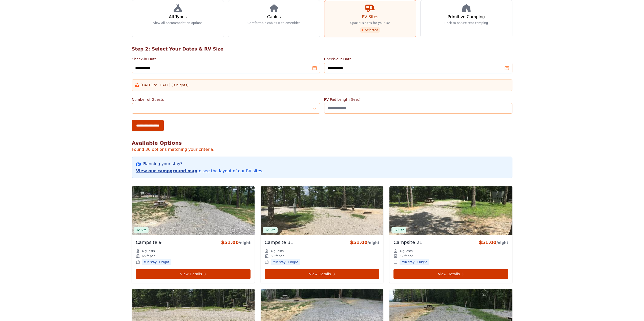  Describe the element at coordinates (193, 211) in the screenshot. I see `img: Campsite 9` at that location.